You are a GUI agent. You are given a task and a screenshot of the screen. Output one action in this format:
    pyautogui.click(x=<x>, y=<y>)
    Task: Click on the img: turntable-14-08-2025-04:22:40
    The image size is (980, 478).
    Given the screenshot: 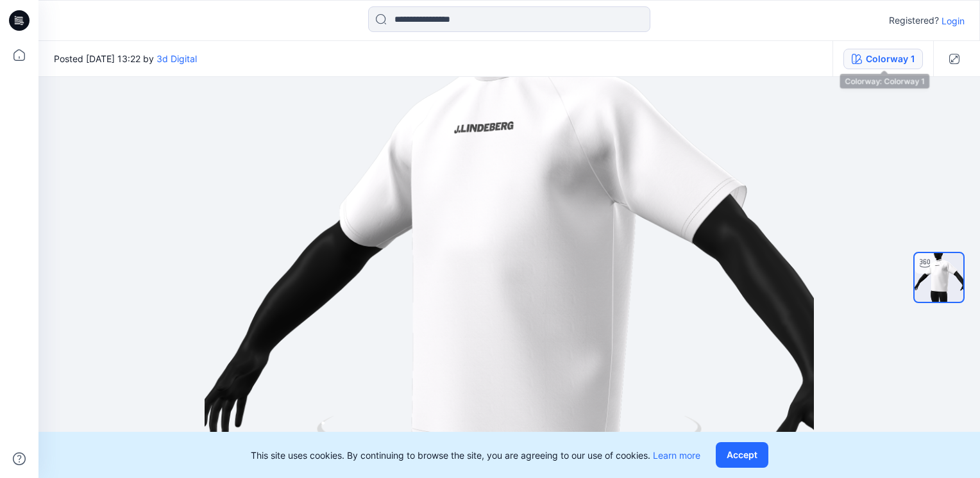 What is the action you would take?
    pyautogui.click(x=939, y=277)
    